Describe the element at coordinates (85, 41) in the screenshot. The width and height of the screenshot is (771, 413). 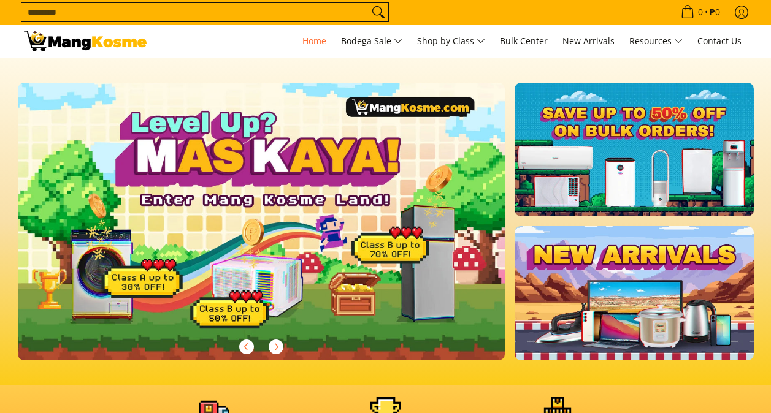
I see `img: Mang Kosme: Your Home Appliances Warehouse Sale Partner!` at that location.